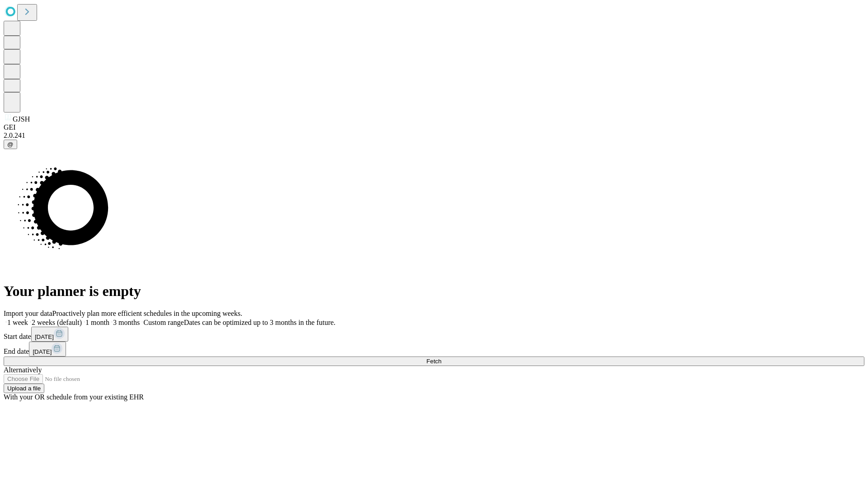 Image resolution: width=868 pixels, height=488 pixels. What do you see at coordinates (259, 322) in the screenshot?
I see `span: Dates can be optimized up to 3 months in the future.` at bounding box center [259, 322].